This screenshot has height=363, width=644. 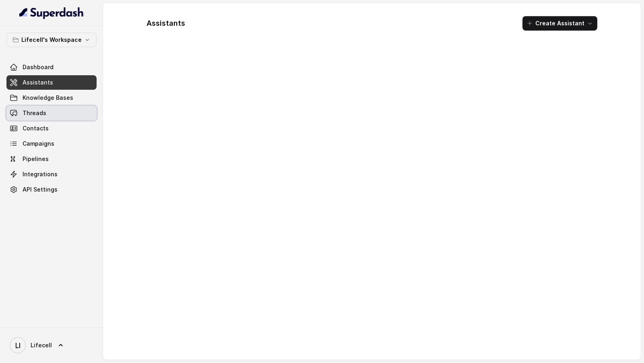 What do you see at coordinates (166, 23) in the screenshot?
I see `h1: Assistants` at bounding box center [166, 23].